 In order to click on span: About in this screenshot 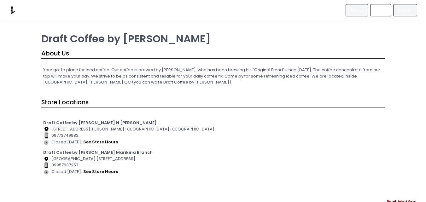, I will do `click(357, 10)`.